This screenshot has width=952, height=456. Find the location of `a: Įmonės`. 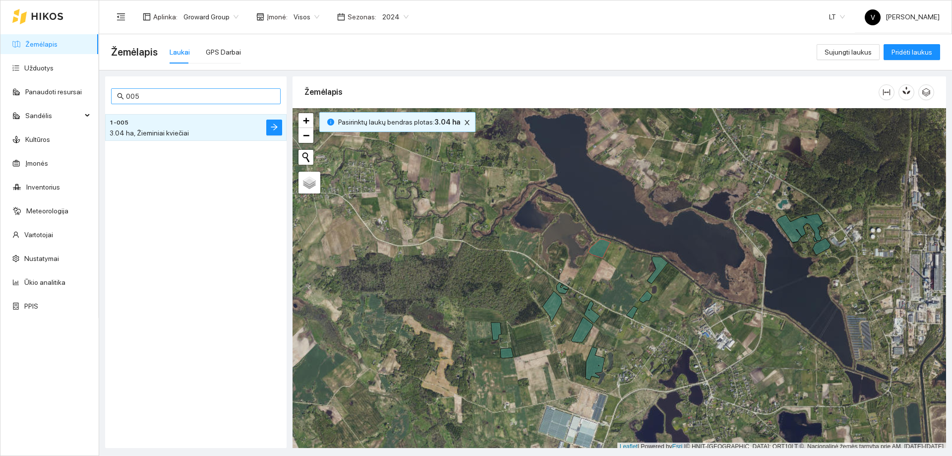

a: Įmonės is located at coordinates (37, 163).